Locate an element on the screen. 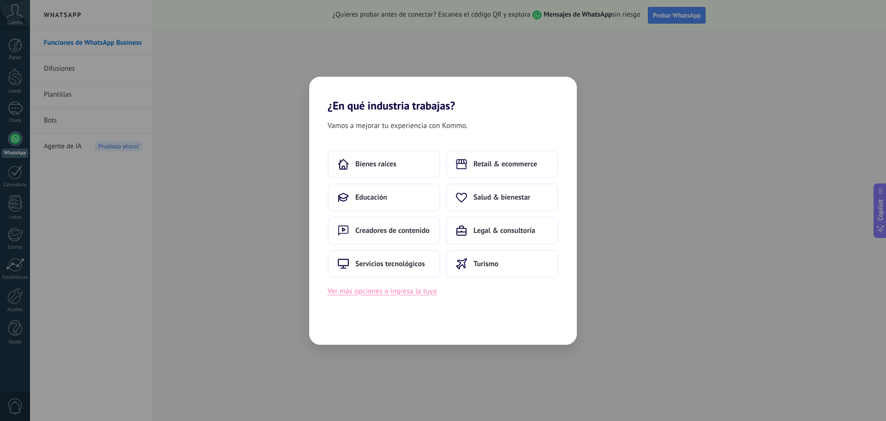 Image resolution: width=886 pixels, height=421 pixels. button: Creadores de contenido is located at coordinates (384, 230).